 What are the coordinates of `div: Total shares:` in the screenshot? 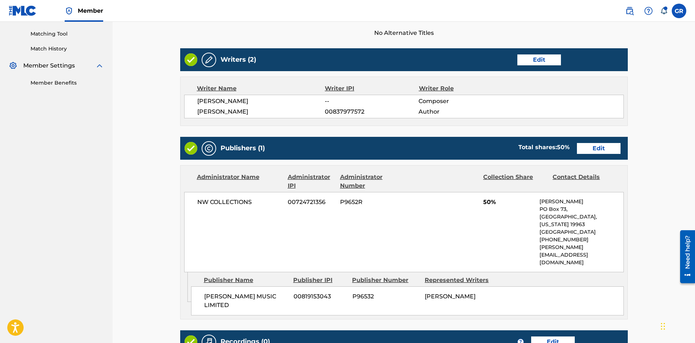 It's located at (544, 147).